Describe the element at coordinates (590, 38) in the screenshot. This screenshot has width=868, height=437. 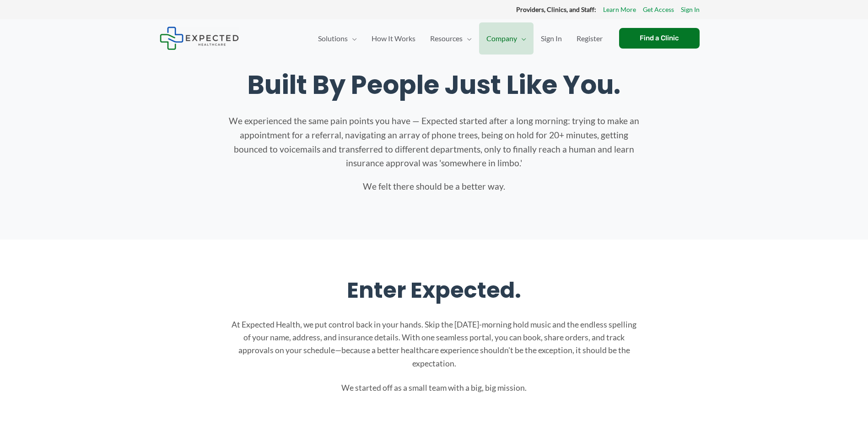
I see `span: Register` at that location.